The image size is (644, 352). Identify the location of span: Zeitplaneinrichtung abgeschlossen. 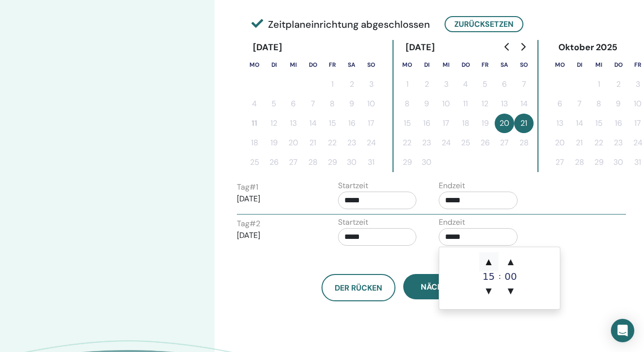
(341, 25).